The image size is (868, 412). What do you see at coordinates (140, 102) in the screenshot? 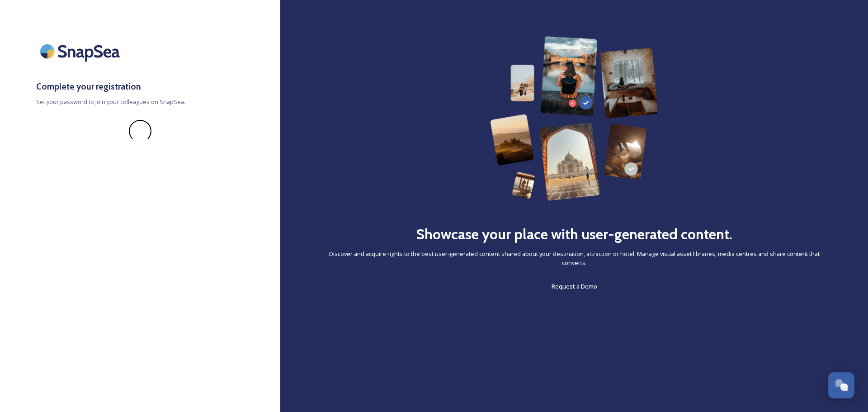
I see `span: Set your password to join your colleagues on SnapSea.` at bounding box center [140, 102].